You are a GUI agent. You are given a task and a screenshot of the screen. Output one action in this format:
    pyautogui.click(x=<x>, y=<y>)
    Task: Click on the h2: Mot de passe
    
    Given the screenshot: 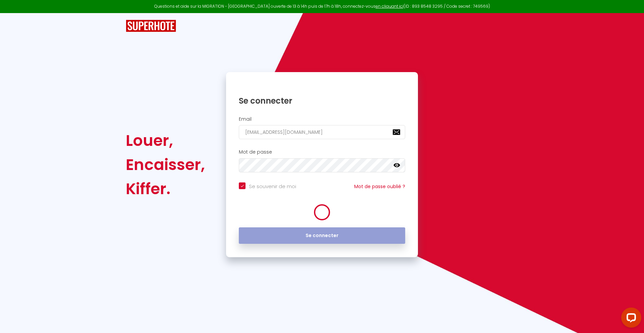 What is the action you would take?
    pyautogui.click(x=322, y=152)
    